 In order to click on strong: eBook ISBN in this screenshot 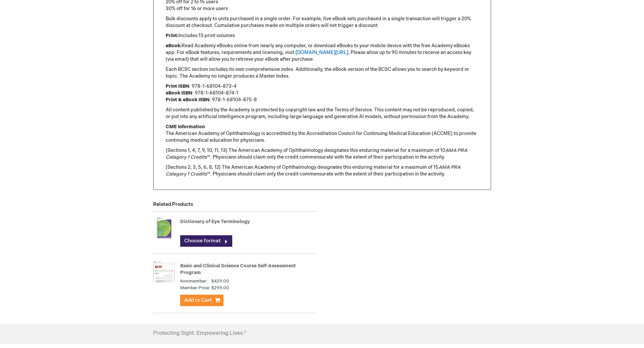, I will do `click(179, 93)`.